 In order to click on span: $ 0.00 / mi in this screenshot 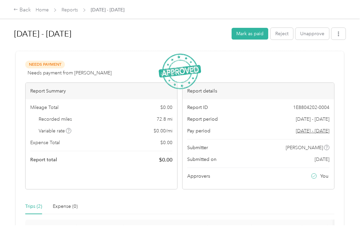, I will do `click(163, 131)`.